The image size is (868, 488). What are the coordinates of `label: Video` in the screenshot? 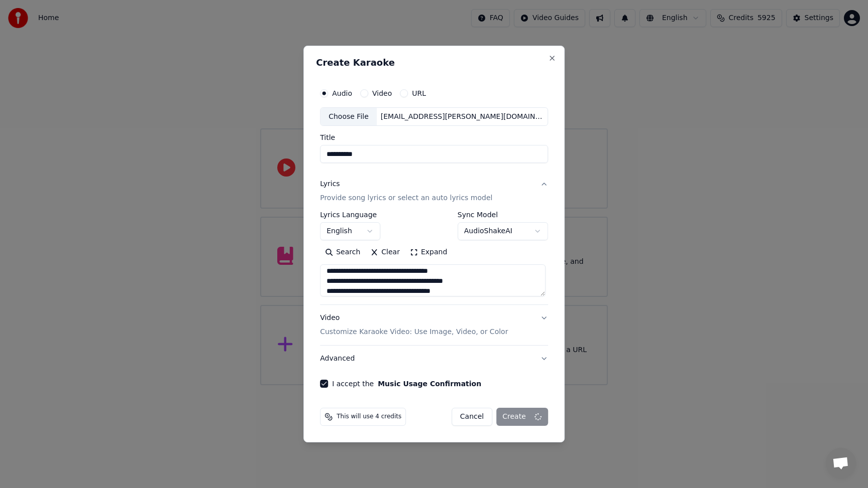 It's located at (382, 94).